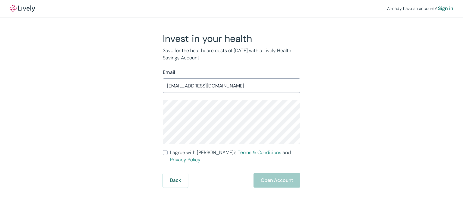  Describe the element at coordinates (420, 8) in the screenshot. I see `div: Already have an account?` at that location.